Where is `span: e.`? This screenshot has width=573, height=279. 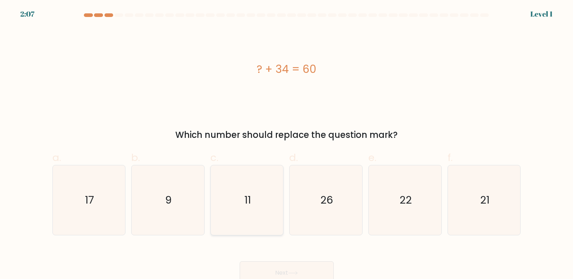 span: e. is located at coordinates (372, 157).